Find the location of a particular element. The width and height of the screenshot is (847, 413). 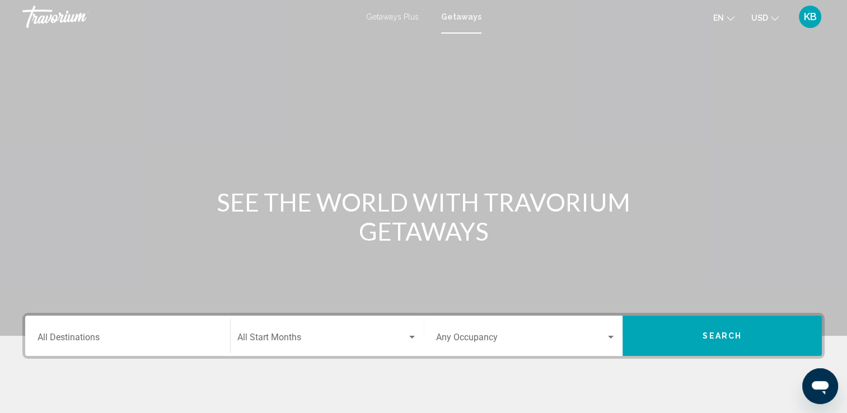

span: Search is located at coordinates (722, 337).